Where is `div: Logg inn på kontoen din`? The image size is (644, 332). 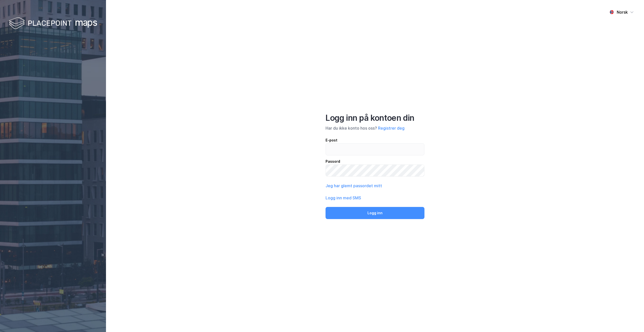
div: Logg inn på kontoen din is located at coordinates (375, 118).